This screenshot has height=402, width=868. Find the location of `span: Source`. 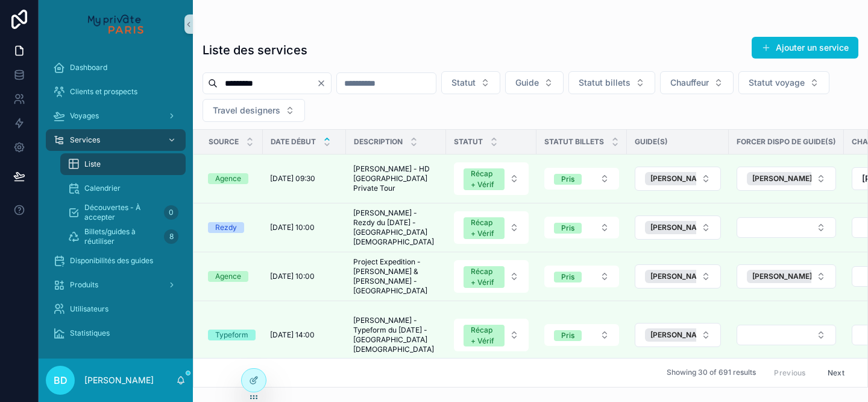

span: Source is located at coordinates (224, 142).